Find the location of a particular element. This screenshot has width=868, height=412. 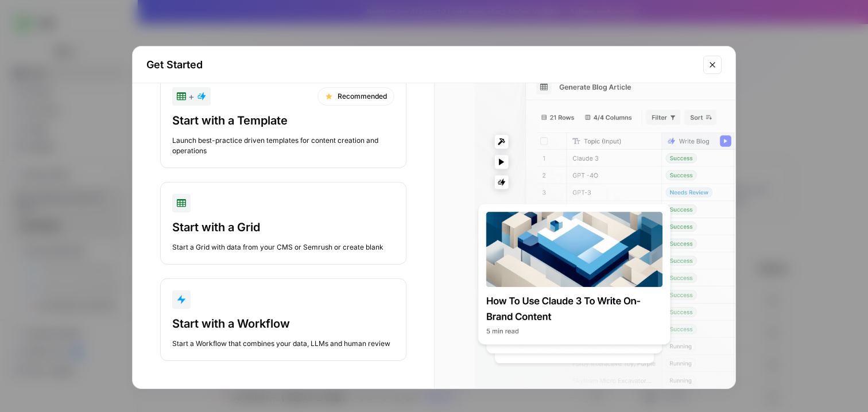

div: Start a Grid with data from your CMS or Semrush or create blank is located at coordinates (283, 247).